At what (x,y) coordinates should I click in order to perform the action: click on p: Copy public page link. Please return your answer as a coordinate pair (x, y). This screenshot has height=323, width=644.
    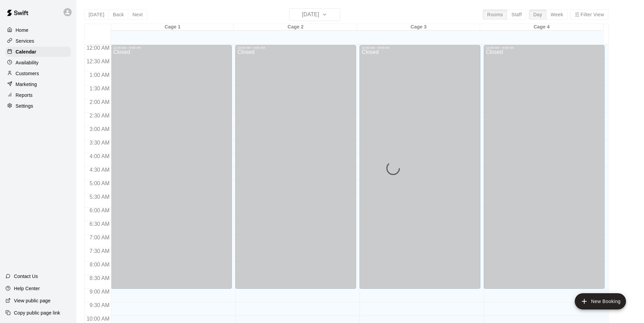
    Looking at the image, I should click on (37, 313).